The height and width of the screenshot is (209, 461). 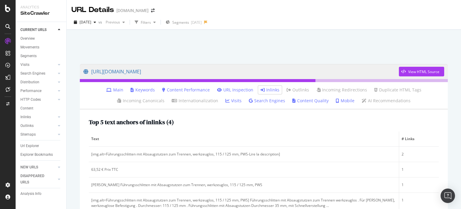 What do you see at coordinates (25, 65) in the screenshot?
I see `div: Visits` at bounding box center [25, 65].